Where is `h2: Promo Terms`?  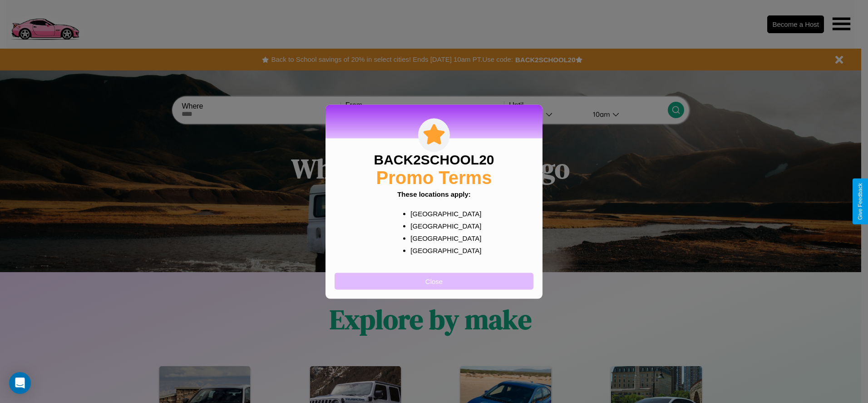
h2: Promo Terms is located at coordinates (434, 177).